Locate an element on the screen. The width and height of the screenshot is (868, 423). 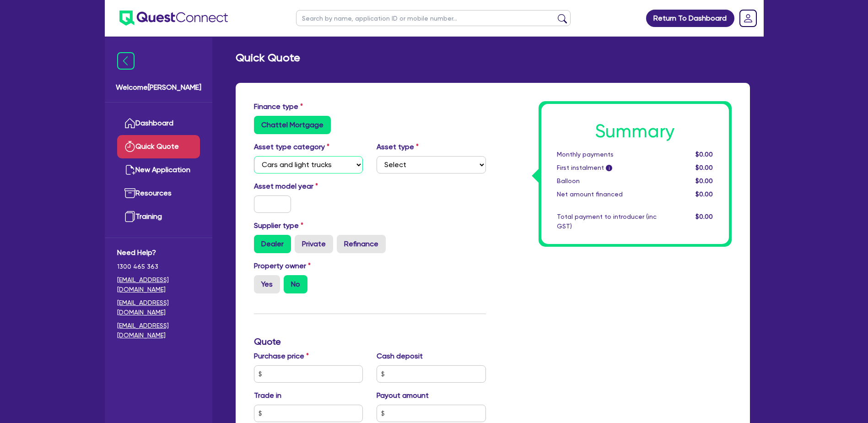
h3: Quote is located at coordinates (369, 341).